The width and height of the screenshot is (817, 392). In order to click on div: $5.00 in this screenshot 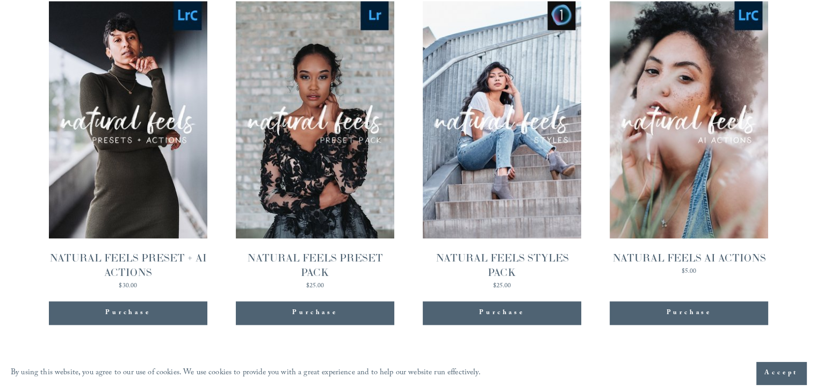, I will do `click(689, 272)`.